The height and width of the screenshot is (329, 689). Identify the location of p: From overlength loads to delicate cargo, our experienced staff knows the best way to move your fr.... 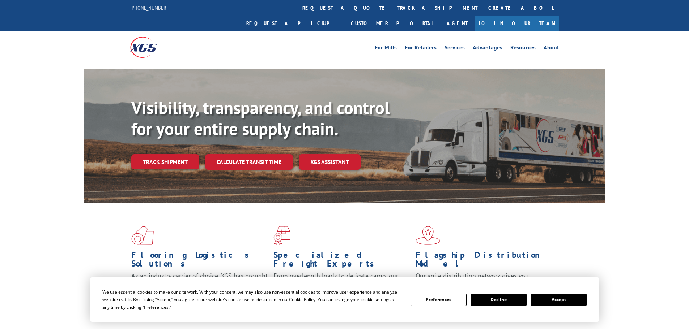
(342, 288).